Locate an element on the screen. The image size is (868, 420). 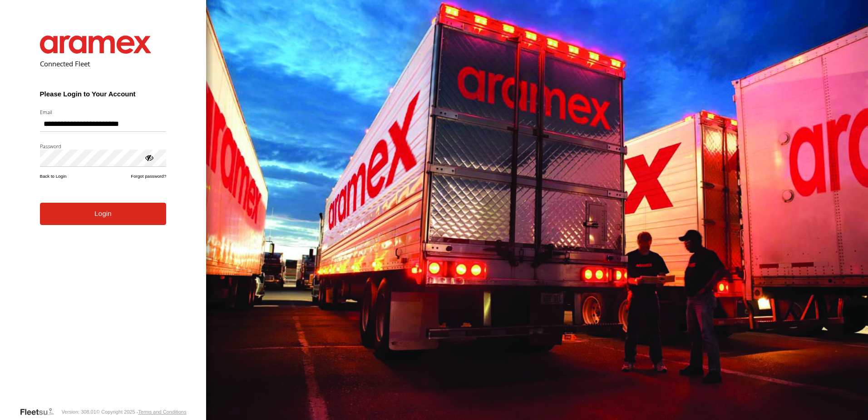
a: Forgot password? is located at coordinates (148, 176).